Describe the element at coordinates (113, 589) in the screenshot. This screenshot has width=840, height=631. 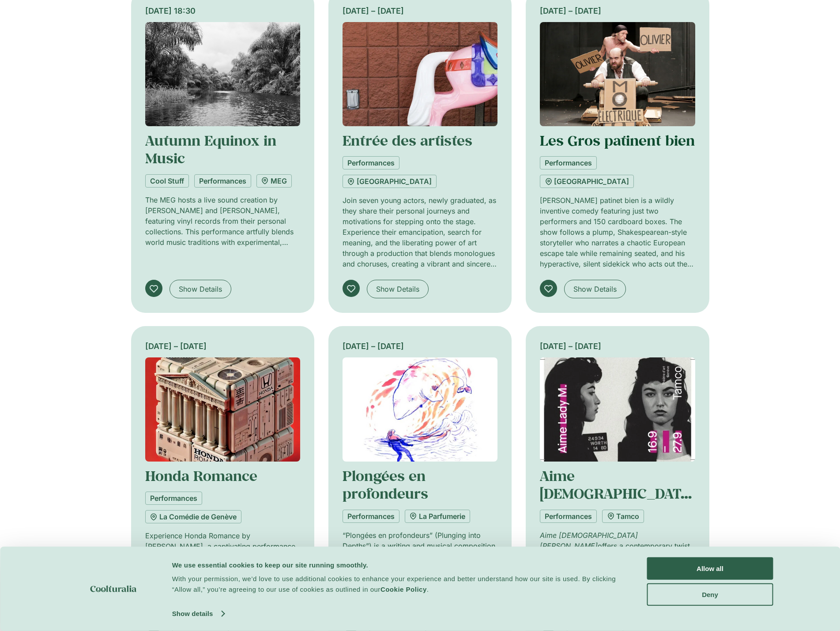
I see `img: logo` at that location.